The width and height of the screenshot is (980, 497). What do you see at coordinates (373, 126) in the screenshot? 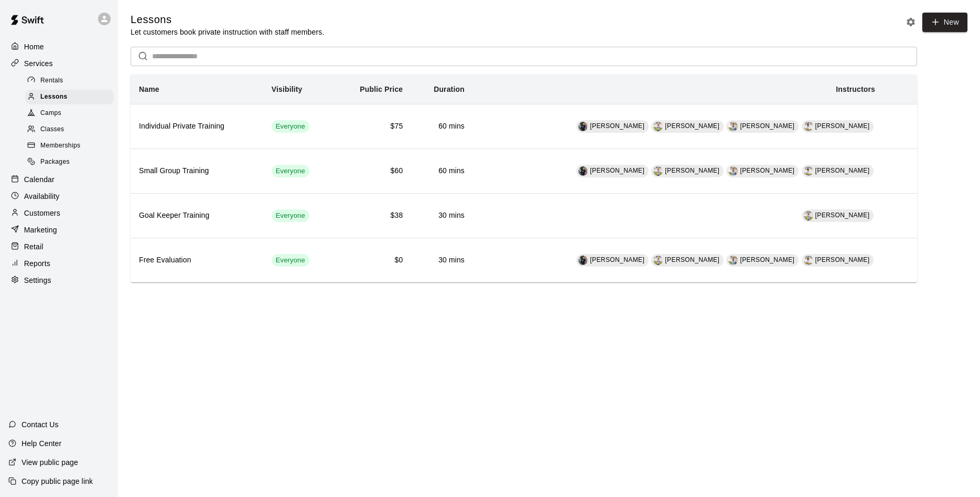
I see `h6: $75` at bounding box center [373, 126].